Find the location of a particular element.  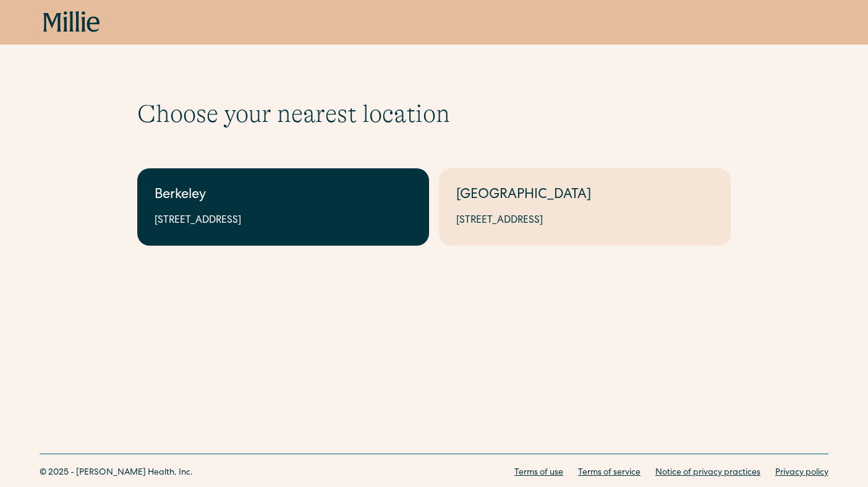

div: Berkeley is located at coordinates (283, 196).